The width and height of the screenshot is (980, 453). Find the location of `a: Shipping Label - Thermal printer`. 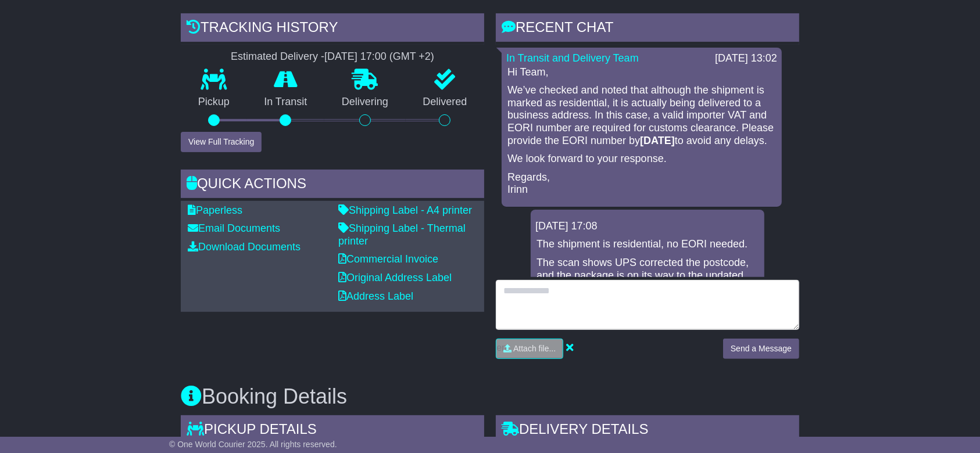

a: Shipping Label - Thermal printer is located at coordinates (402, 235).